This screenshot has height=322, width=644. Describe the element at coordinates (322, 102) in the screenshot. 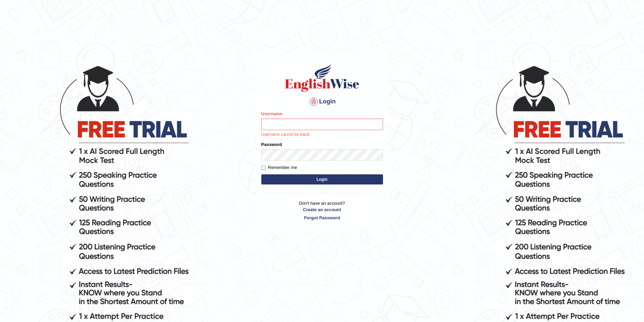

I see `h4: Login` at that location.